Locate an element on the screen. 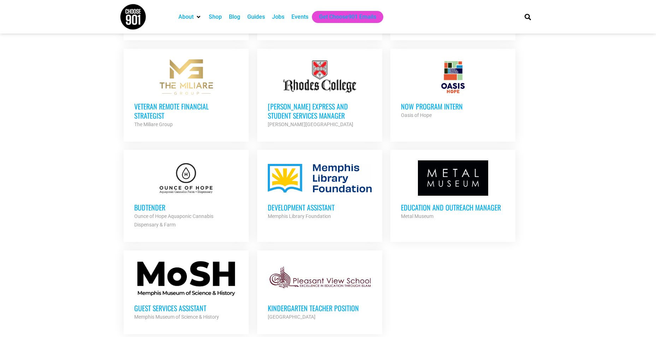 The height and width of the screenshot is (337, 656). div: Get Choose901 Emails is located at coordinates (348, 17).